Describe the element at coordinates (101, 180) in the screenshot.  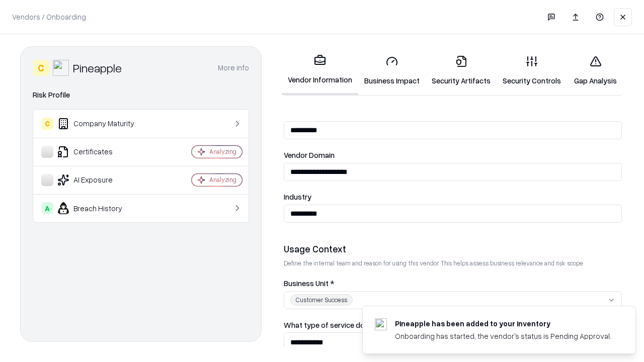
I see `div: AI Exposure` at that location.